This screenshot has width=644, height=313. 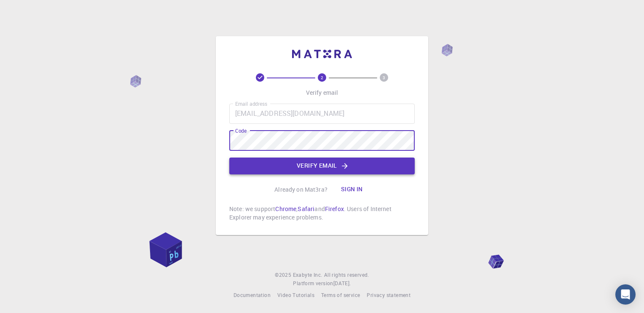 What do you see at coordinates (389, 295) in the screenshot?
I see `a: Privacy statement` at bounding box center [389, 295].